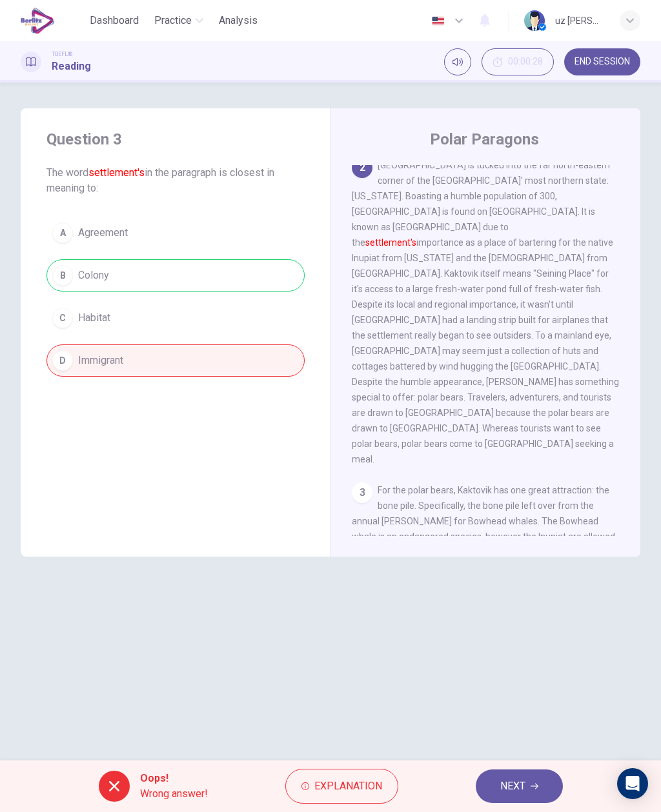 Image resolution: width=661 pixels, height=812 pixels. I want to click on span: NEXT, so click(512, 786).